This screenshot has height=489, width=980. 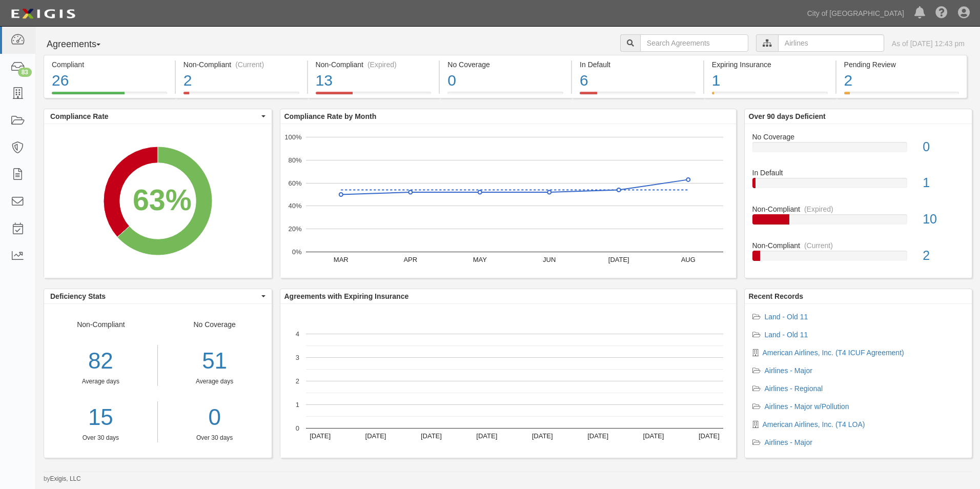 What do you see at coordinates (109, 80) in the screenshot?
I see `div: 26` at bounding box center [109, 80].